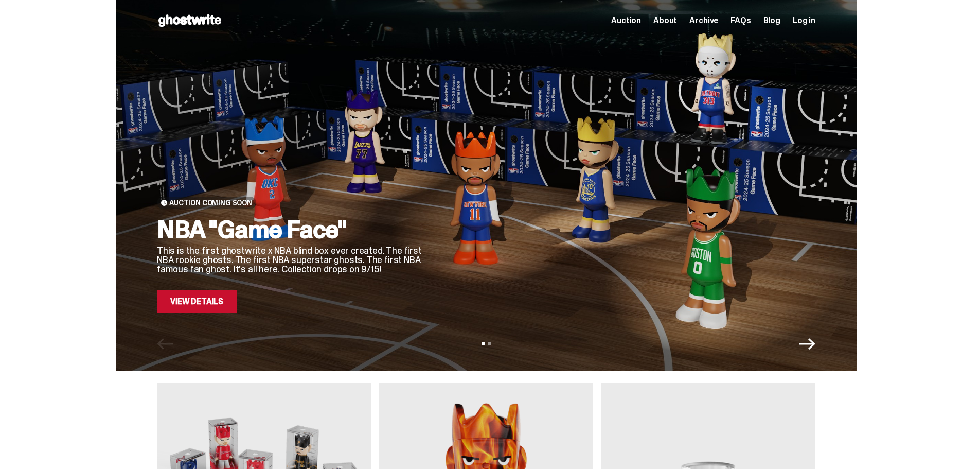 The width and height of the screenshot is (980, 469). Describe the element at coordinates (626, 21) in the screenshot. I see `a: Auction` at that location.